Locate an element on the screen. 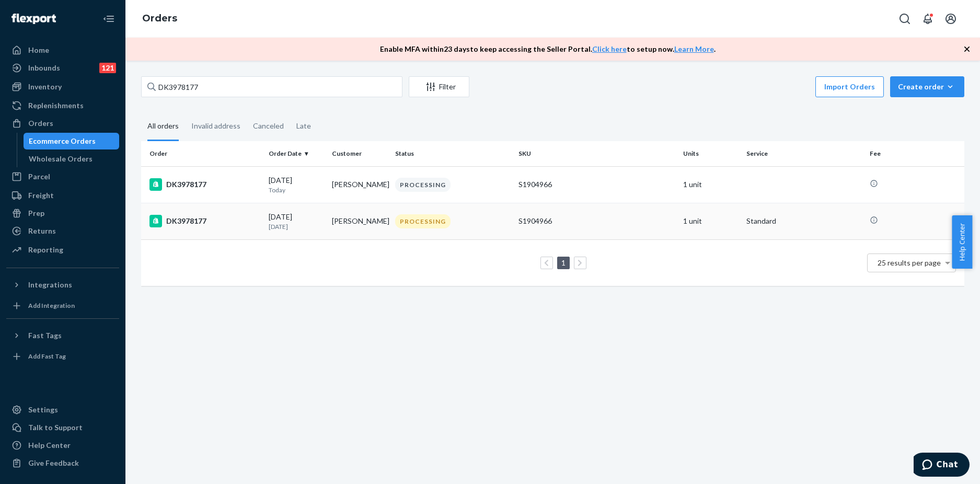  button: Close Navigation is located at coordinates (109, 19).